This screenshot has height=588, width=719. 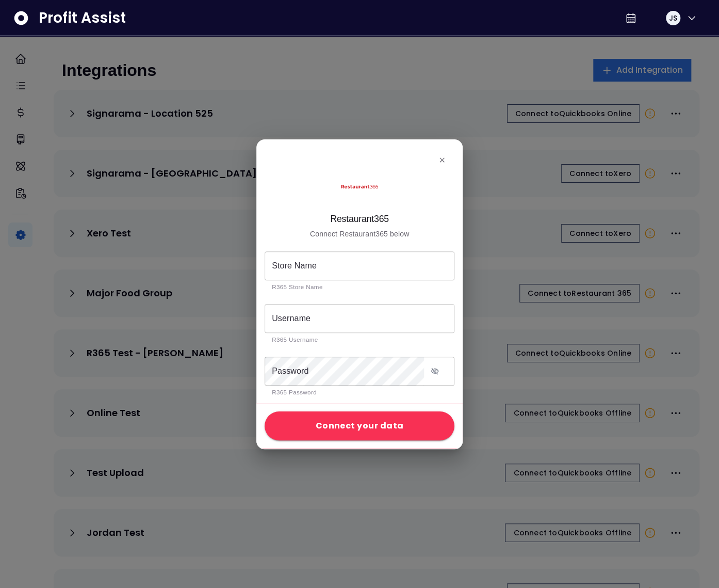 I want to click on p: R365 Store Name, so click(x=360, y=287).